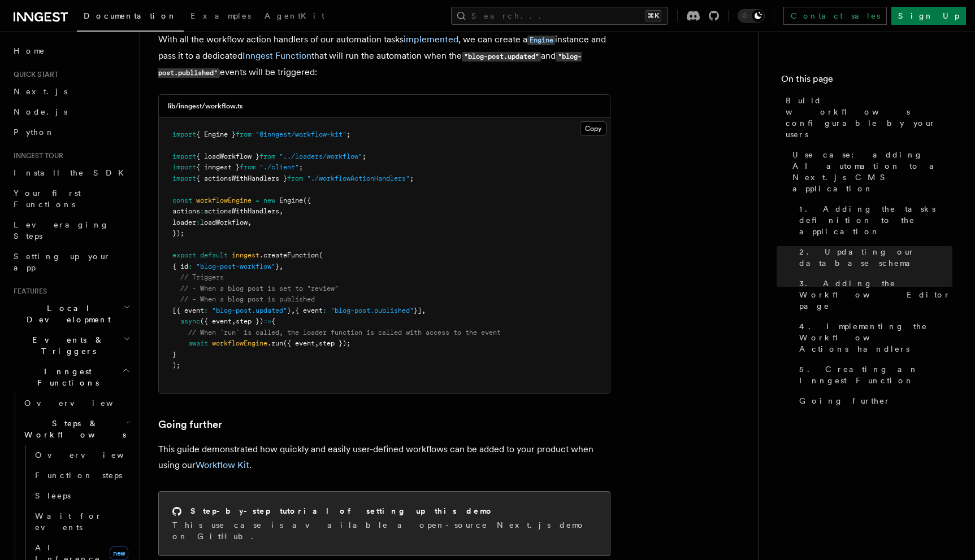 This screenshot has width=975, height=560. What do you see at coordinates (79, 475) in the screenshot?
I see `span: Function steps` at bounding box center [79, 475].